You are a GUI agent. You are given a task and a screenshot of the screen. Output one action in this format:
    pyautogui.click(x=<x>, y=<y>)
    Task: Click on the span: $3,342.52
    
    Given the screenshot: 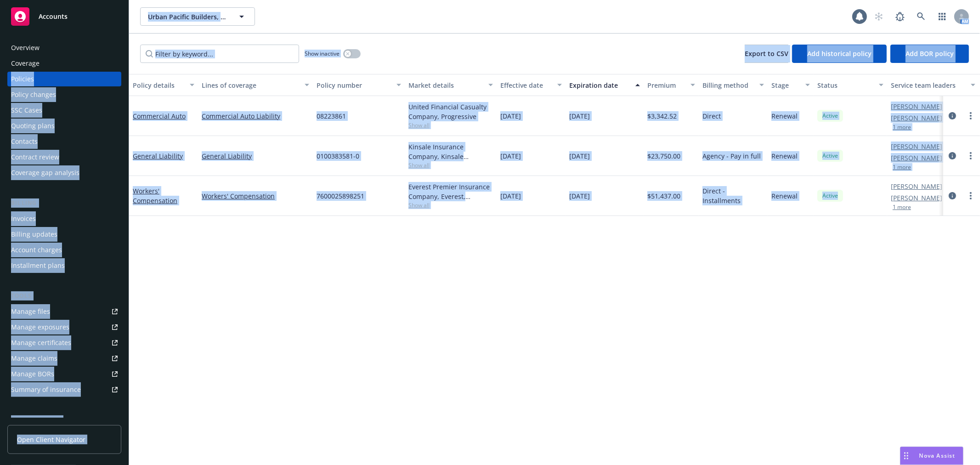 What is the action you would take?
    pyautogui.click(x=662, y=115)
    